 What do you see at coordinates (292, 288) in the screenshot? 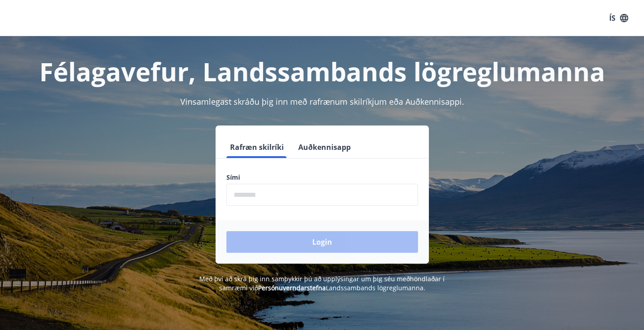
I see `a: Persónuverndarstefna` at bounding box center [292, 288].